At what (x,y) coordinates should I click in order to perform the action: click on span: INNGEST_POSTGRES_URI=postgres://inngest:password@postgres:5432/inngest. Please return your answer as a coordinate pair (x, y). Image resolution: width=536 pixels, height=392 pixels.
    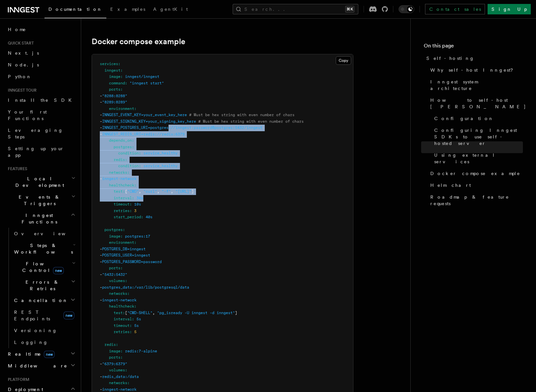
    Looking at the image, I should click on (182, 127).